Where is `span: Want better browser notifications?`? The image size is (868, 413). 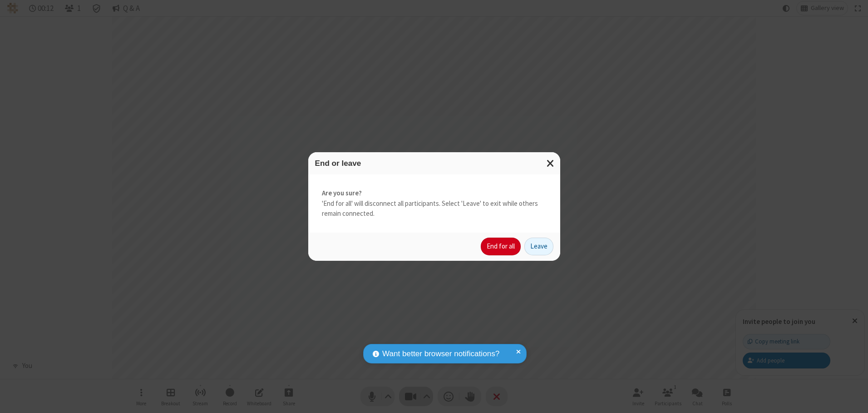 span: Want better browser notifications? is located at coordinates (441, 354).